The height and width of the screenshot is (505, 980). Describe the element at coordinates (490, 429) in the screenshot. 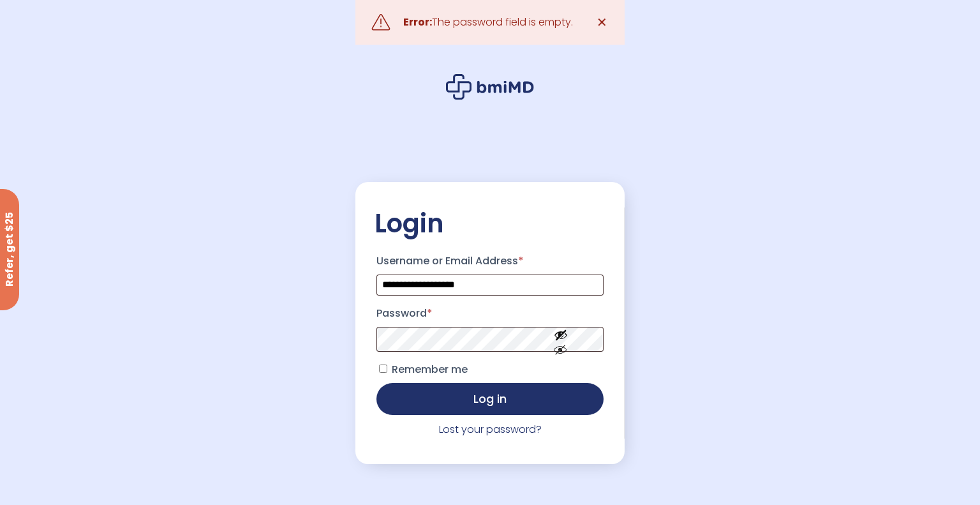

I see `a: Lost your password?` at that location.